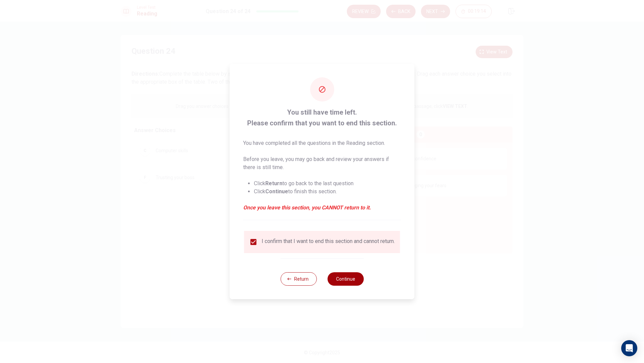  I want to click on p: Before you leave, you may go back and review your answers if there is still time., so click(322, 163).